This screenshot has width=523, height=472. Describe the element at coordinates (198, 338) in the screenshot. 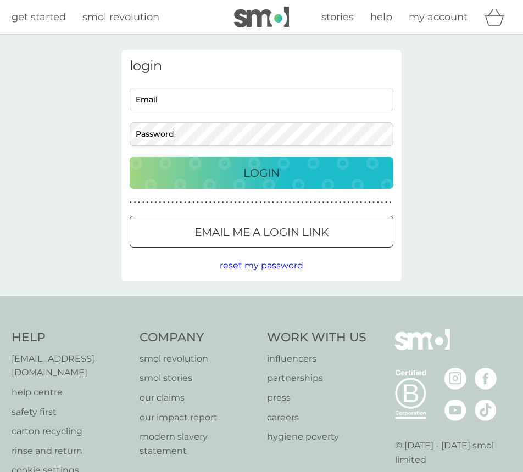

I see `h4: Company` at that location.